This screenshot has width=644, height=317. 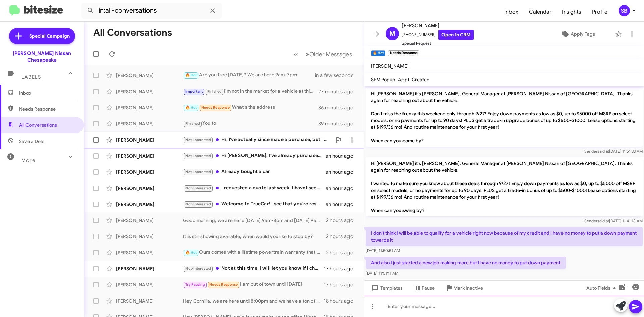 What do you see at coordinates (572, 12) in the screenshot?
I see `span: Insights` at bounding box center [572, 12].